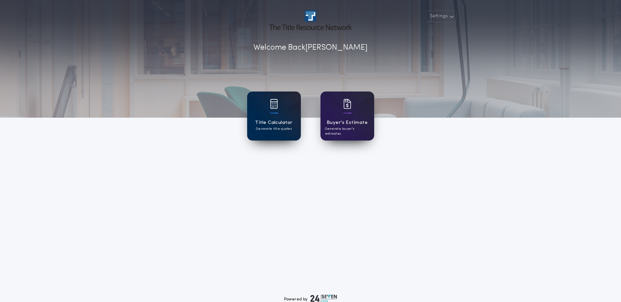 Image resolution: width=621 pixels, height=302 pixels. Describe the element at coordinates (347, 123) in the screenshot. I see `h1: Buyer's Estimate` at that location.